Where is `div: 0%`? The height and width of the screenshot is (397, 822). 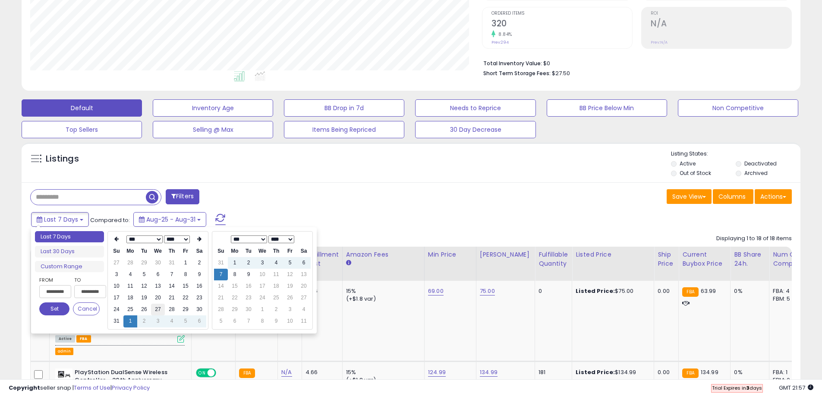
div: 0% is located at coordinates (748, 291).